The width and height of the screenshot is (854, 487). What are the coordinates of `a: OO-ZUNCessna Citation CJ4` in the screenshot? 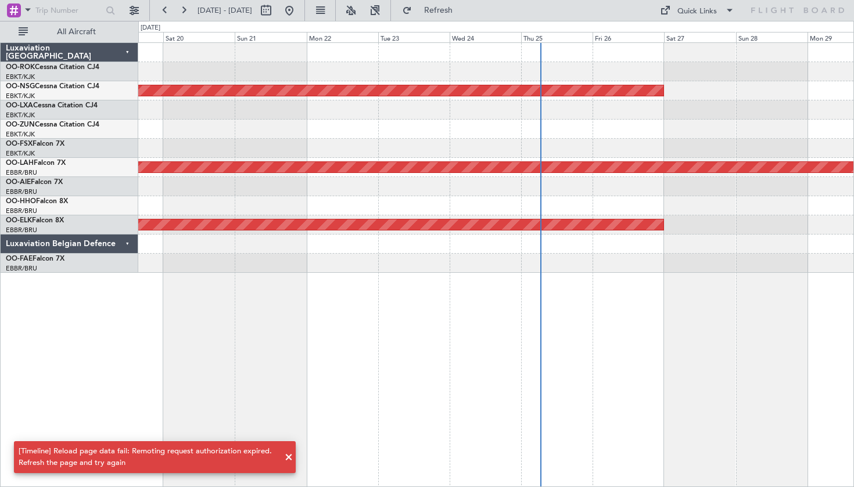 It's located at (52, 125).